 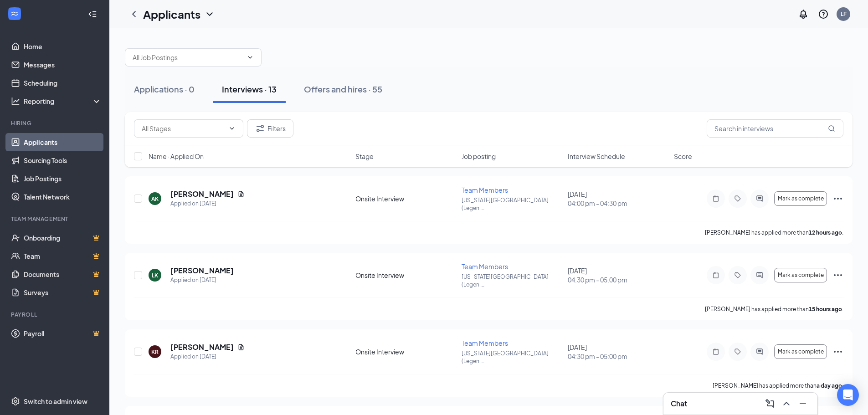 I want to click on button: Filter Filters, so click(x=270, y=129).